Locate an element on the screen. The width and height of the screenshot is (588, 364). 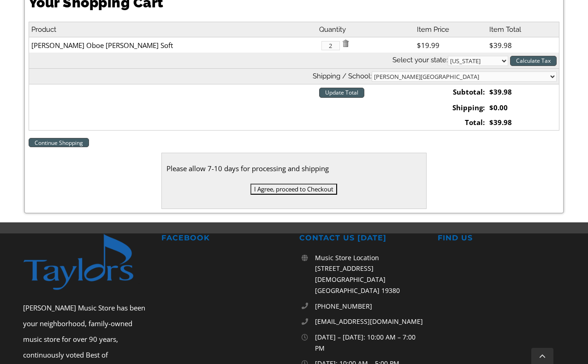
td: Total: is located at coordinates (450, 122).